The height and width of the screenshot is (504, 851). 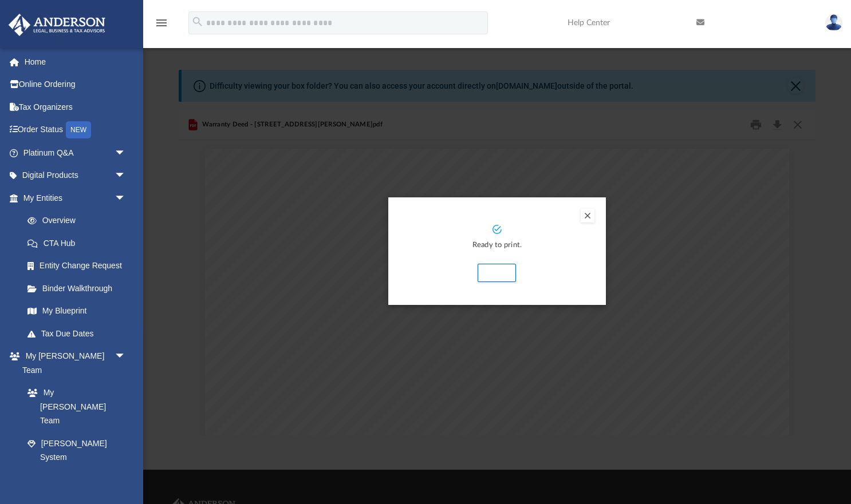 I want to click on a: Overview, so click(x=79, y=221).